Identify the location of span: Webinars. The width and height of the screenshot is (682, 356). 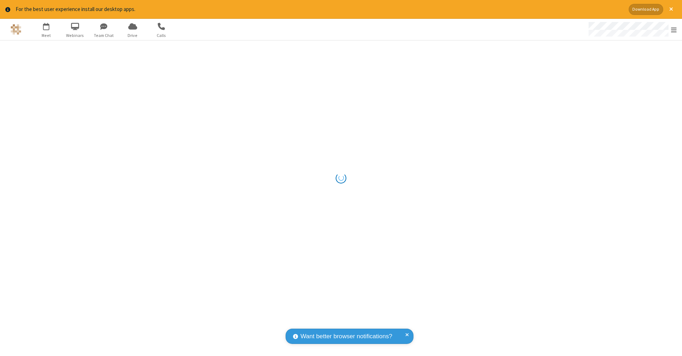
(75, 36).